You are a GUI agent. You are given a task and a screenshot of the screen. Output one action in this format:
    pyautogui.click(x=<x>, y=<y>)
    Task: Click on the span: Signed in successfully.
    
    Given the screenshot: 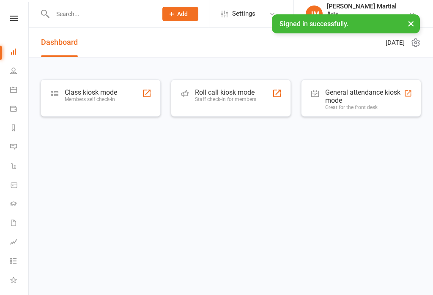 What is the action you would take?
    pyautogui.click(x=314, y=24)
    